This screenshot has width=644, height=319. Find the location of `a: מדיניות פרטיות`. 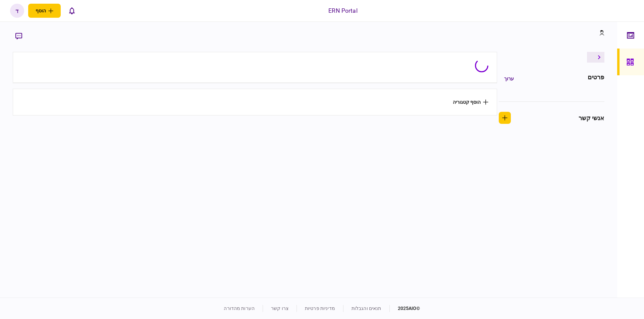

a: מדיניות פרטיות is located at coordinates (320, 309).